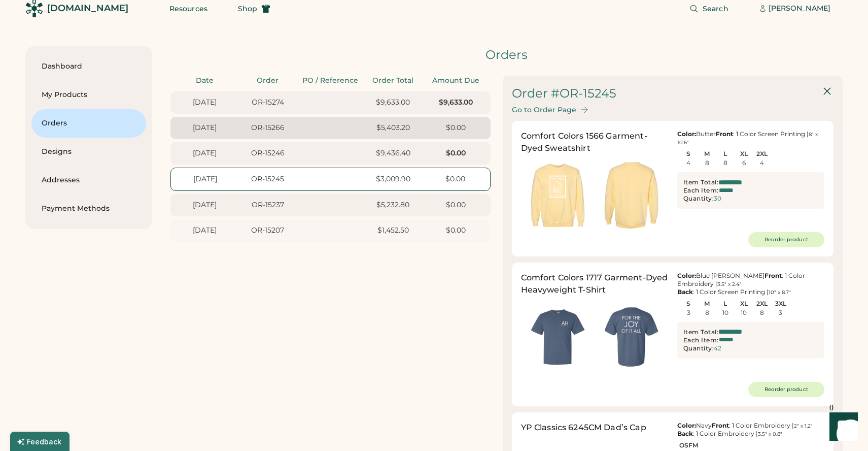  I want to click on div: Payment Methods, so click(89, 209).